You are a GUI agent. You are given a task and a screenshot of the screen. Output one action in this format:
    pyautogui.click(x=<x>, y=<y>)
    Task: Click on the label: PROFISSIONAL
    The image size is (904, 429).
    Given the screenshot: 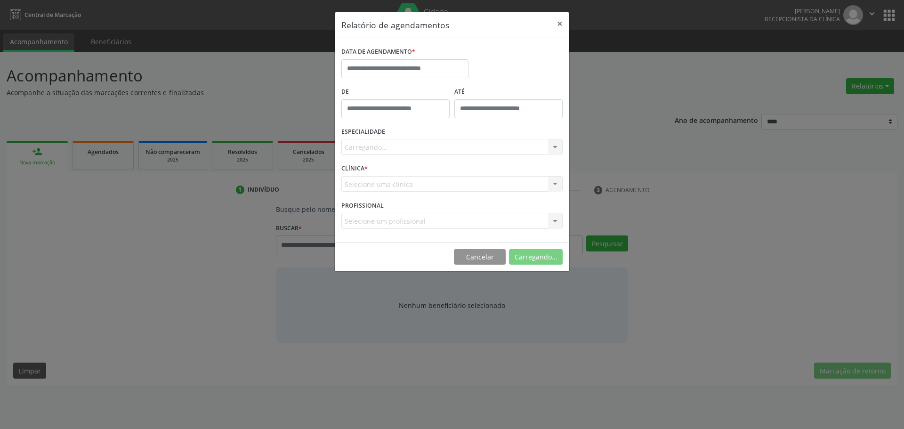 What is the action you would take?
    pyautogui.click(x=362, y=205)
    